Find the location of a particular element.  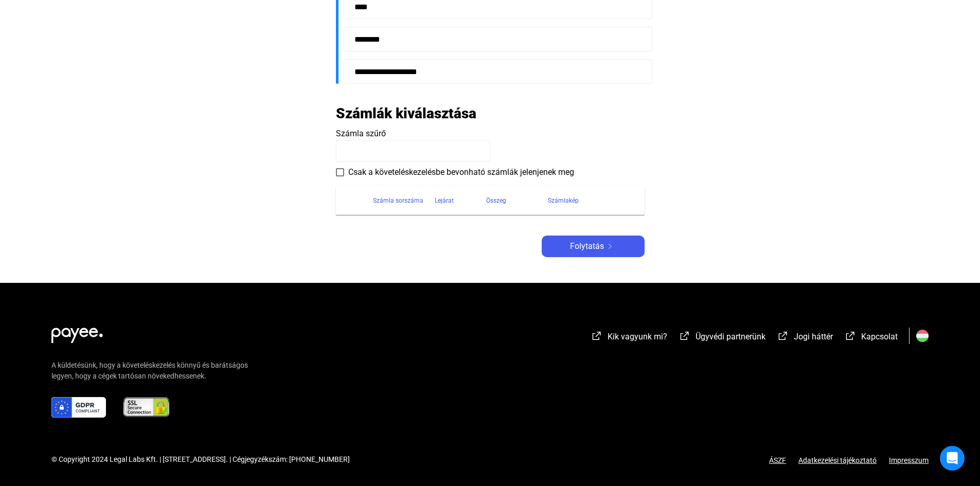

span: Ügyvédi partnerünk is located at coordinates (731, 337).